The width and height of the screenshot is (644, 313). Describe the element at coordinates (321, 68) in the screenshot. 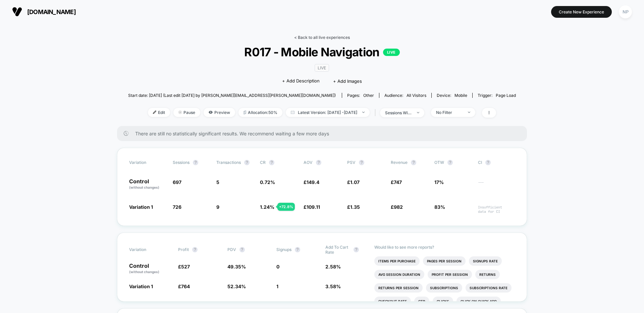

I see `span: LIVE` at that location.